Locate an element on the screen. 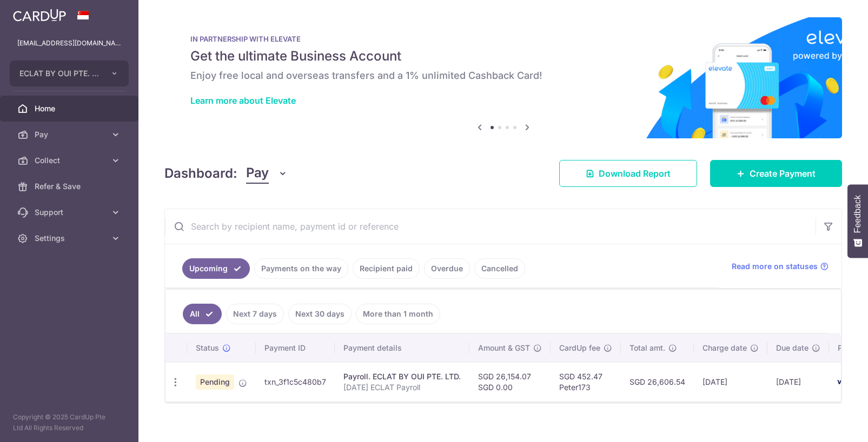  a: Next 7 days is located at coordinates (255, 314).